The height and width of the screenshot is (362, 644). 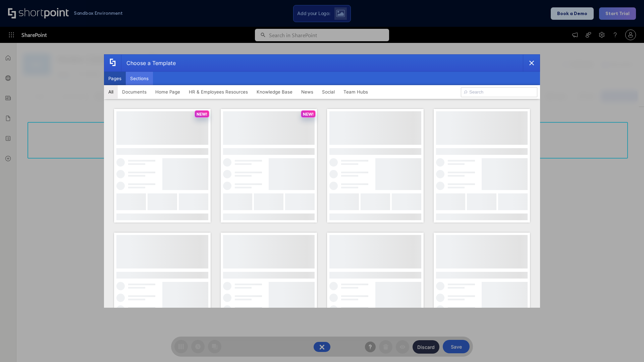 I want to click on div: Choose a Template, so click(x=148, y=63).